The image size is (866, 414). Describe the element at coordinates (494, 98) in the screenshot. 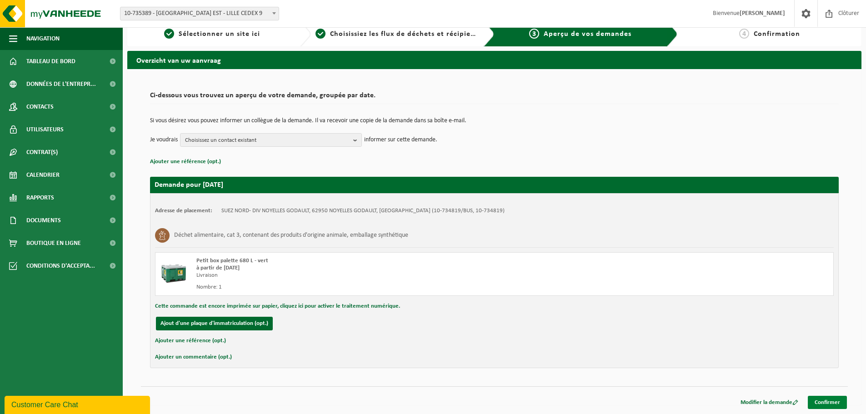

I see `h2: Ci-dessous vous trouvez un aperçu de votre demande, groupée par date.` at that location.